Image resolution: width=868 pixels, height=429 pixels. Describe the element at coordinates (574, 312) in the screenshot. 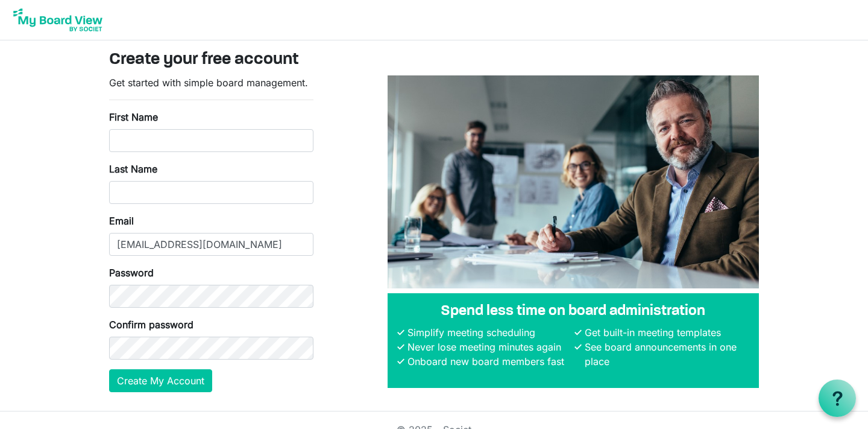

I see `h4: Spend less time on board administration` at that location.